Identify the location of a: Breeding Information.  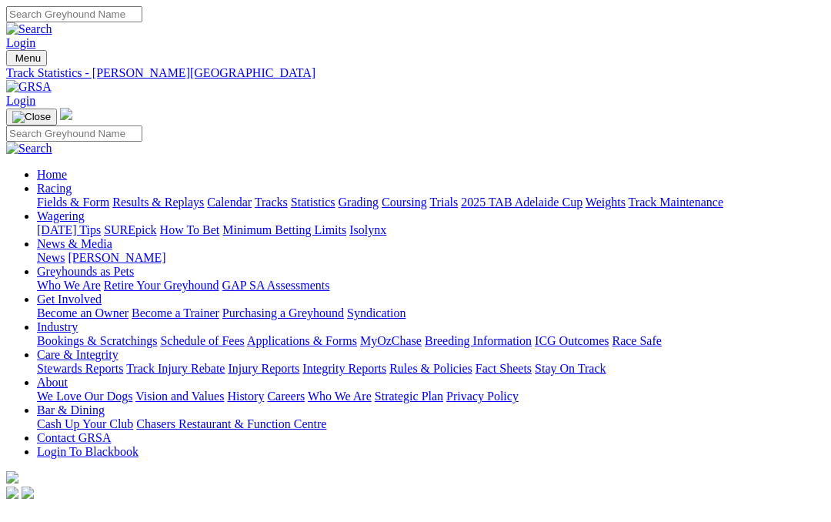
(478, 340).